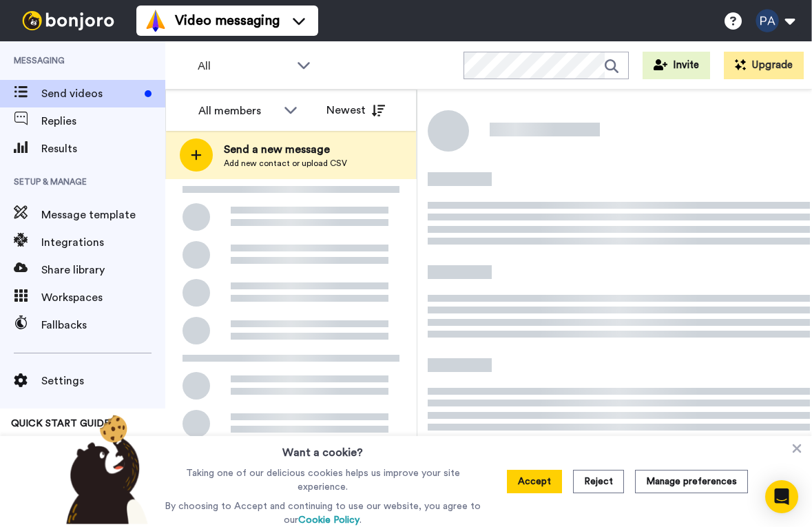 This screenshot has height=527, width=812. What do you see at coordinates (103, 270) in the screenshot?
I see `span: Share library` at bounding box center [103, 270].